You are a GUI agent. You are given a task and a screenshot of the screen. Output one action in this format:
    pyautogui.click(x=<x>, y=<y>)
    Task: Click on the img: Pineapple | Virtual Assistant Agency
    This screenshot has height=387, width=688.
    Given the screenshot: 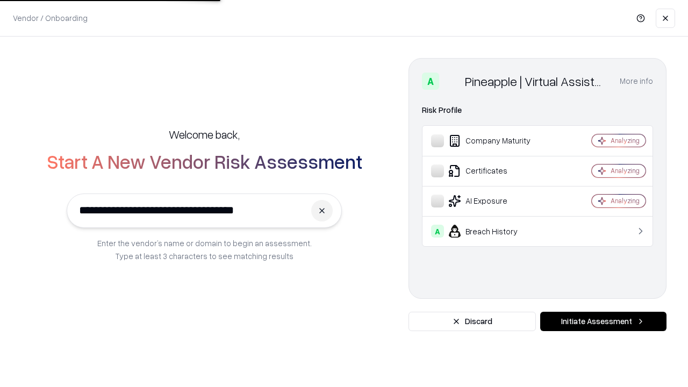 What is the action you would take?
    pyautogui.click(x=452, y=81)
    